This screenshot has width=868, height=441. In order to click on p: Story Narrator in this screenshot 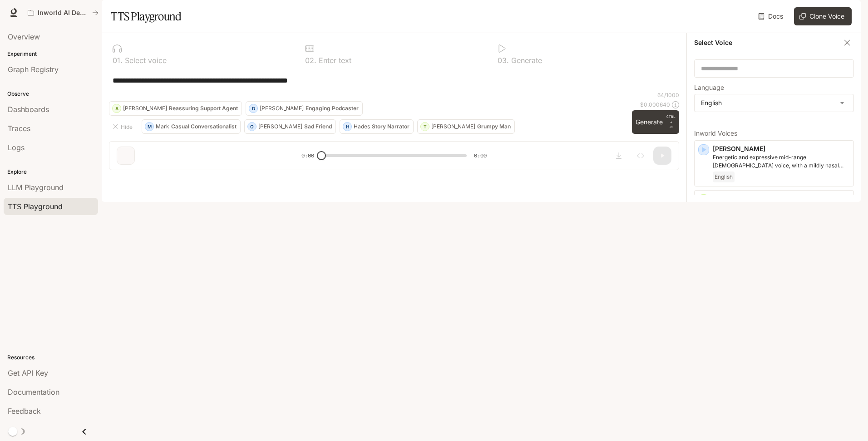, I will do `click(390, 126)`.